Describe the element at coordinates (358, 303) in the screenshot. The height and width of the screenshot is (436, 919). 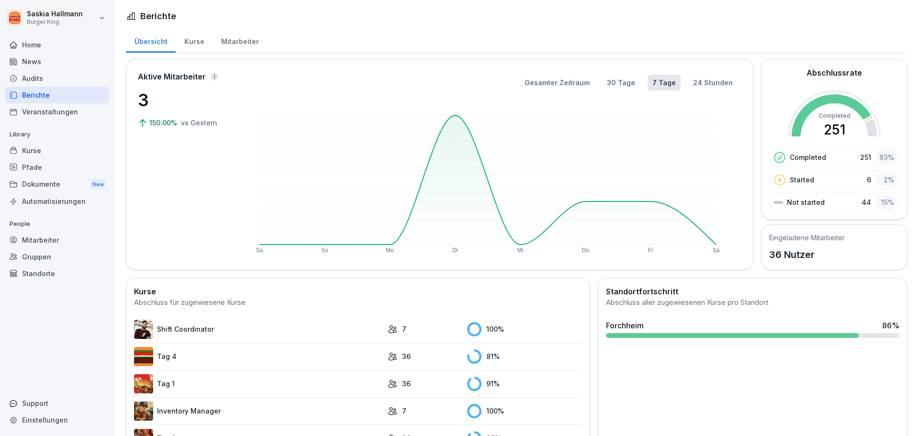
I see `div: Abschluss für zugewiesene Kurse` at that location.